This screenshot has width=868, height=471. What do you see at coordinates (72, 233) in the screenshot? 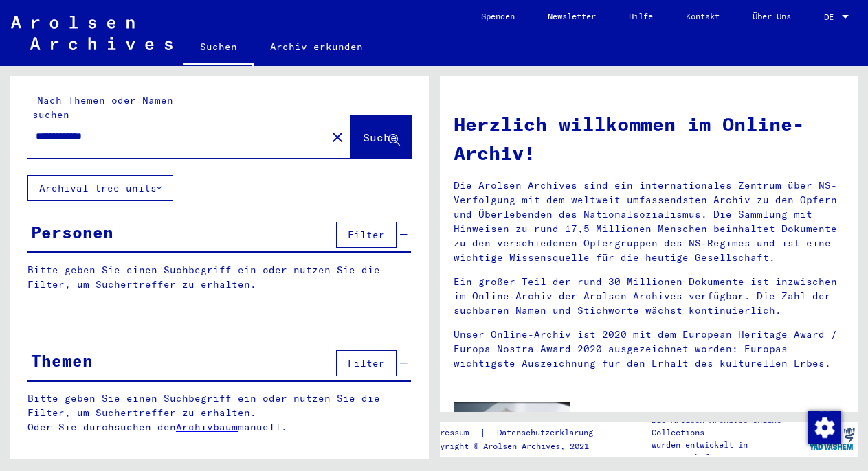
I see `div: Personen` at bounding box center [72, 233].